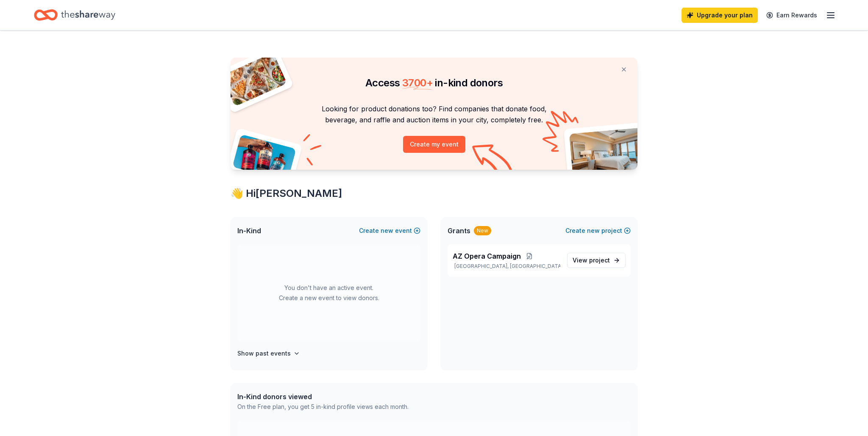 The height and width of the screenshot is (436, 868). What do you see at coordinates (720, 15) in the screenshot?
I see `a: Upgrade your plan` at bounding box center [720, 15].